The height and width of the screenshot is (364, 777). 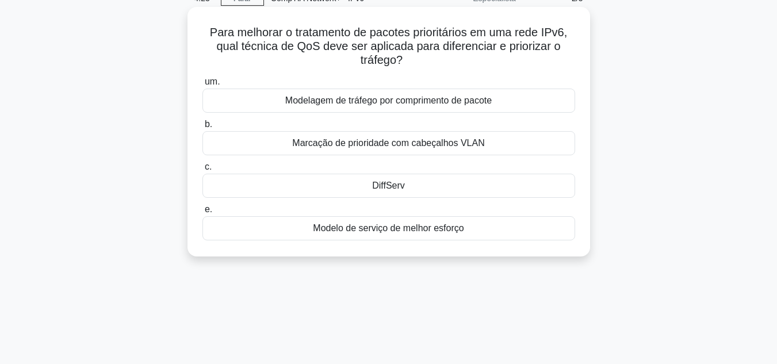 What do you see at coordinates (208, 166) in the screenshot?
I see `font: c.` at bounding box center [208, 166].